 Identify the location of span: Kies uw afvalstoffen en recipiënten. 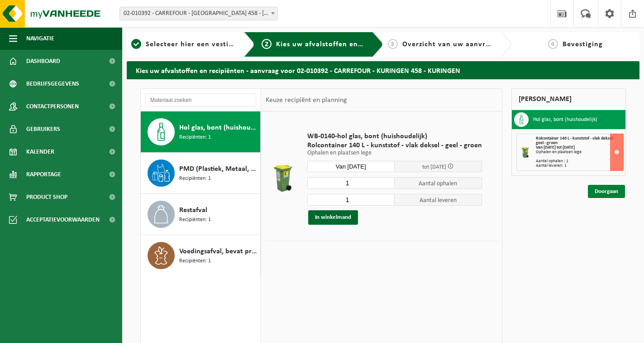
(338, 44).